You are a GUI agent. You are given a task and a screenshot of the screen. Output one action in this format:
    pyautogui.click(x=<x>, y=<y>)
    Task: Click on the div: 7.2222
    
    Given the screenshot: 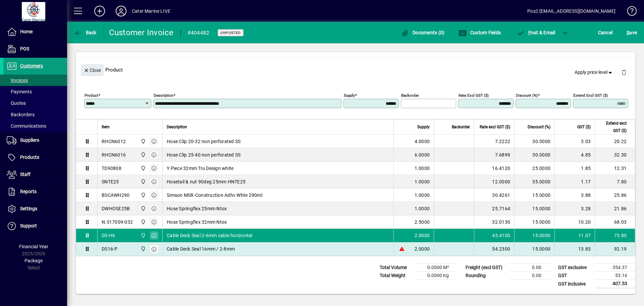 What is the action you would take?
    pyautogui.click(x=494, y=142)
    